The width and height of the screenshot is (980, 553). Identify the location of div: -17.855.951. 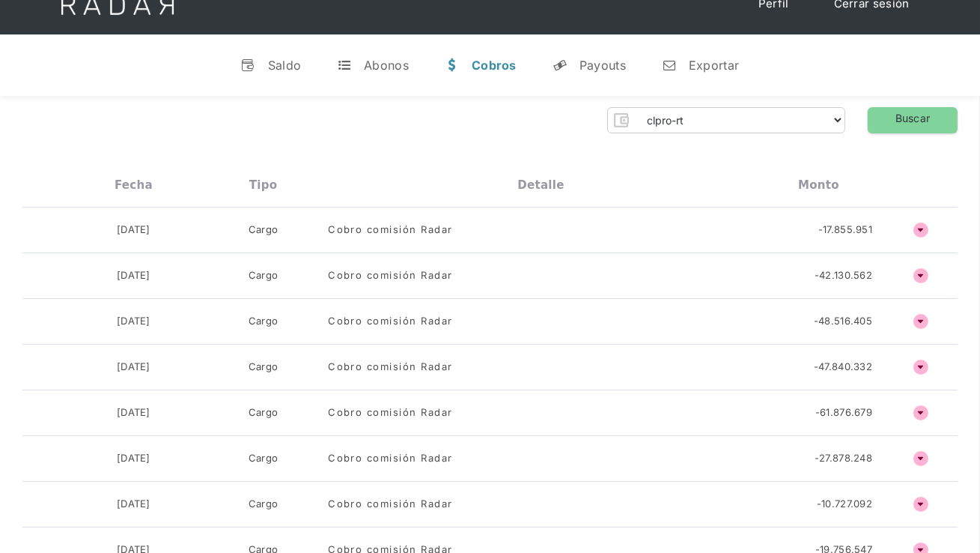
(846, 230).